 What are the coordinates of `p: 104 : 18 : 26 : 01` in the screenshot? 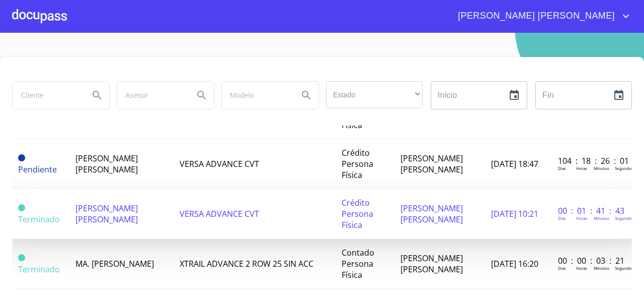 It's located at (592, 161).